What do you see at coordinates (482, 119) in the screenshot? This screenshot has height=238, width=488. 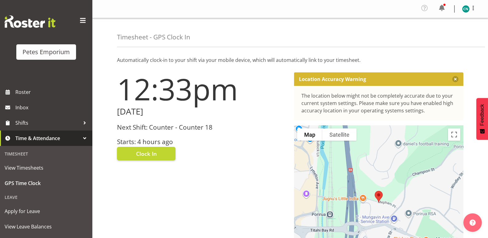 I see `button: Feedback - Show survey` at bounding box center [482, 119].